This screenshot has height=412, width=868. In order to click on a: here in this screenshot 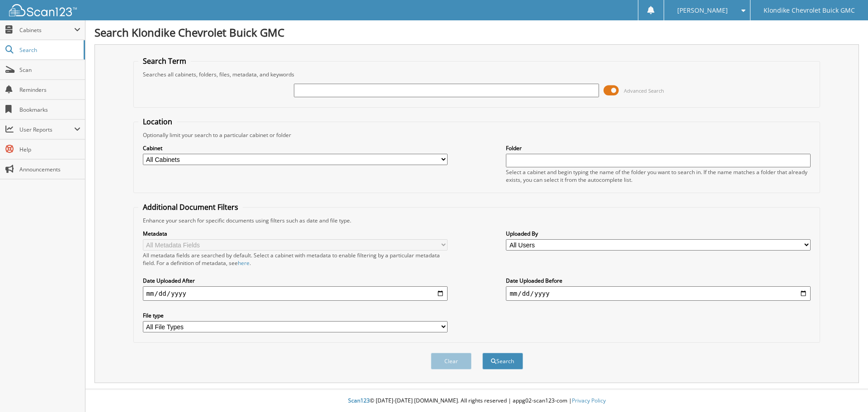, I will do `click(244, 263)`.